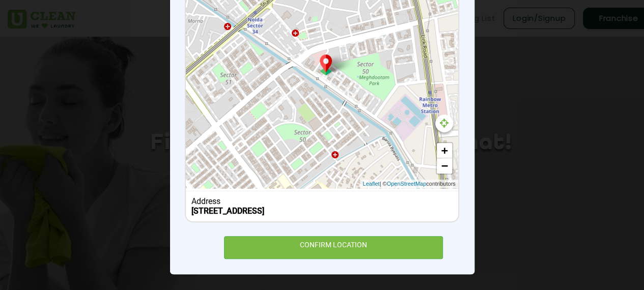 Image resolution: width=644 pixels, height=290 pixels. Describe the element at coordinates (409, 184) in the screenshot. I see `div: | © contributors` at that location.